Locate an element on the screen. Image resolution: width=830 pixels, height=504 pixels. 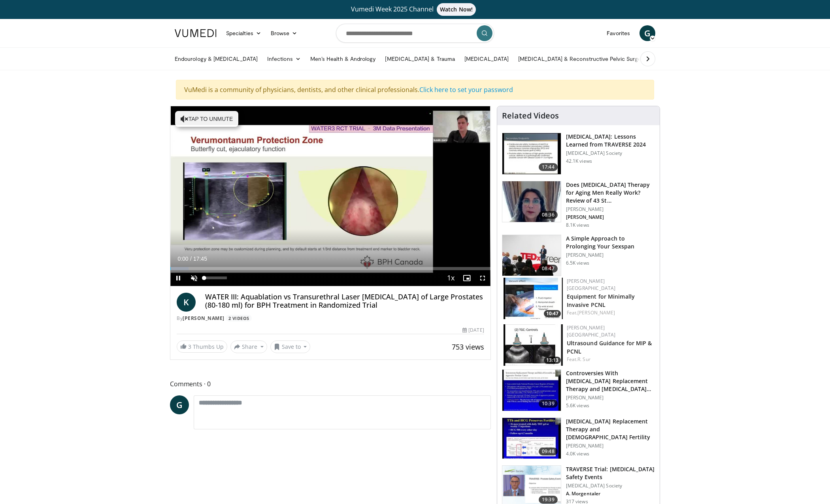
img: VuMedi Logo is located at coordinates (196, 33).